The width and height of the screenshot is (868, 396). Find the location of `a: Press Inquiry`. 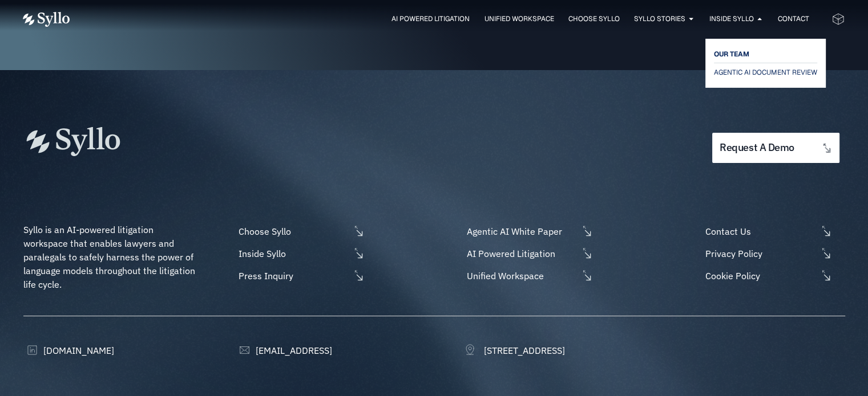

a: Press Inquiry is located at coordinates (300, 276).